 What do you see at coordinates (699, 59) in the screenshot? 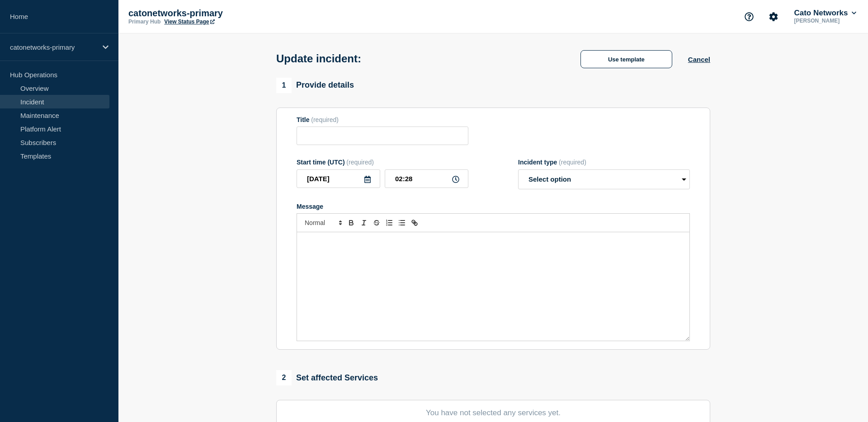
I see `button: Cancel` at bounding box center [699, 59].